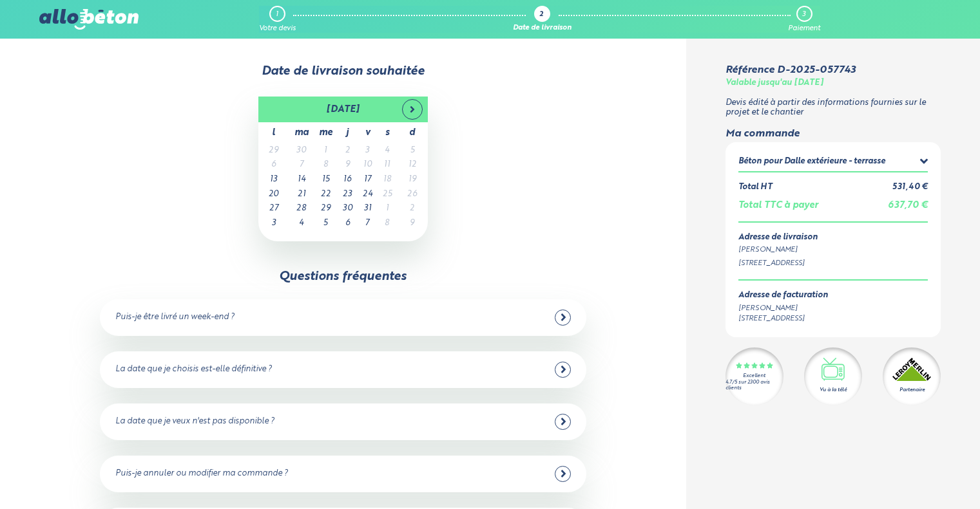 The height and width of the screenshot is (509, 980). I want to click on td: 23, so click(347, 194).